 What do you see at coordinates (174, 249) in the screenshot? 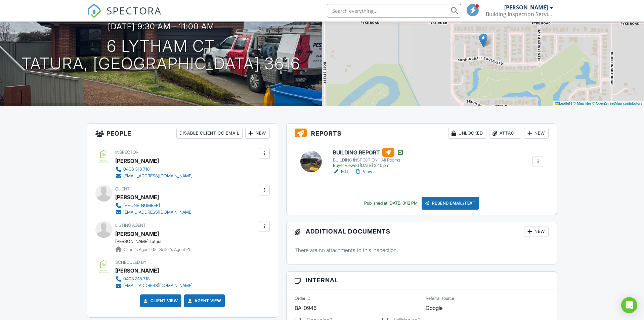
I see `span: Seller's Agent -` at bounding box center [174, 249].